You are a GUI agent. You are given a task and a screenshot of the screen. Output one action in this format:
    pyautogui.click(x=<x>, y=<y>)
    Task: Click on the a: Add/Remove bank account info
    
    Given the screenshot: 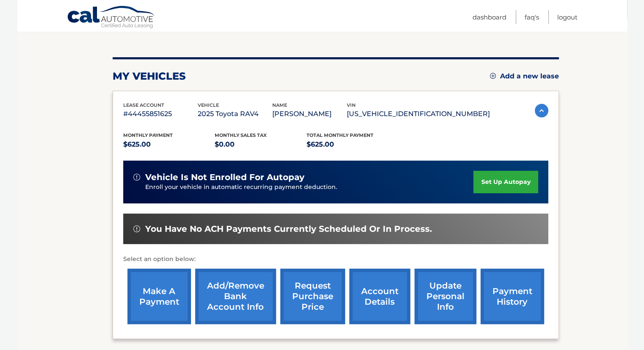 What is the action you would take?
    pyautogui.click(x=235, y=296)
    